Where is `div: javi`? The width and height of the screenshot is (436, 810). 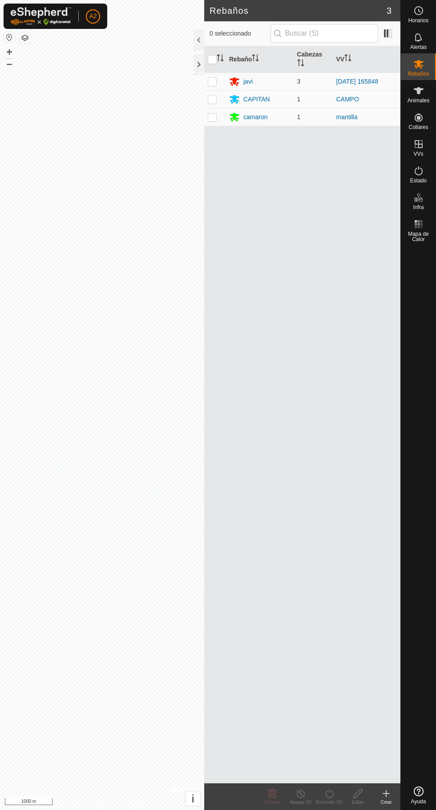
div: javi is located at coordinates (248, 81).